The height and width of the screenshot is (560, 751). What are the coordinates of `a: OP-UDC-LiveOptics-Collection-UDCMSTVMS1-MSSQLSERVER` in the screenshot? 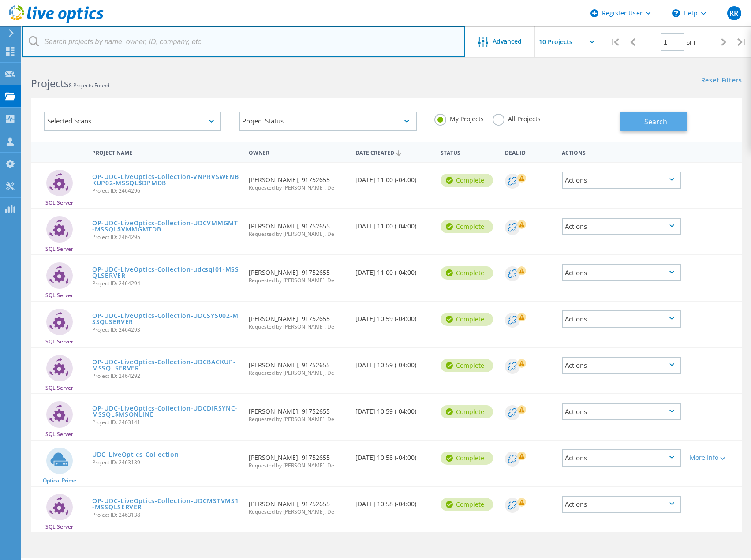 It's located at (166, 504).